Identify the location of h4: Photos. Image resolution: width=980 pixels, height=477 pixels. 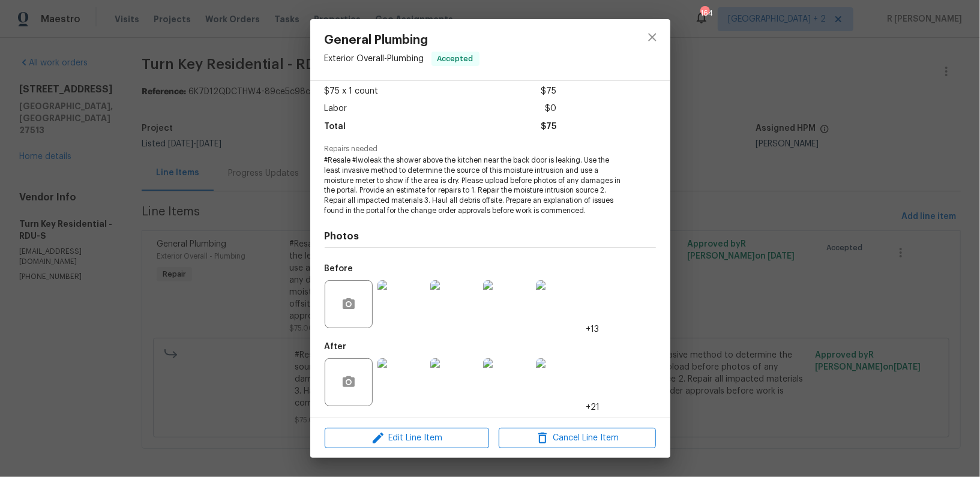
(490, 236).